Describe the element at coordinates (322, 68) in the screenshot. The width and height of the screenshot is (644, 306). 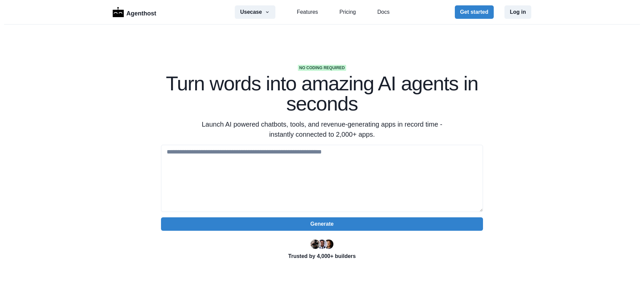
I see `span: No coding required` at that location.